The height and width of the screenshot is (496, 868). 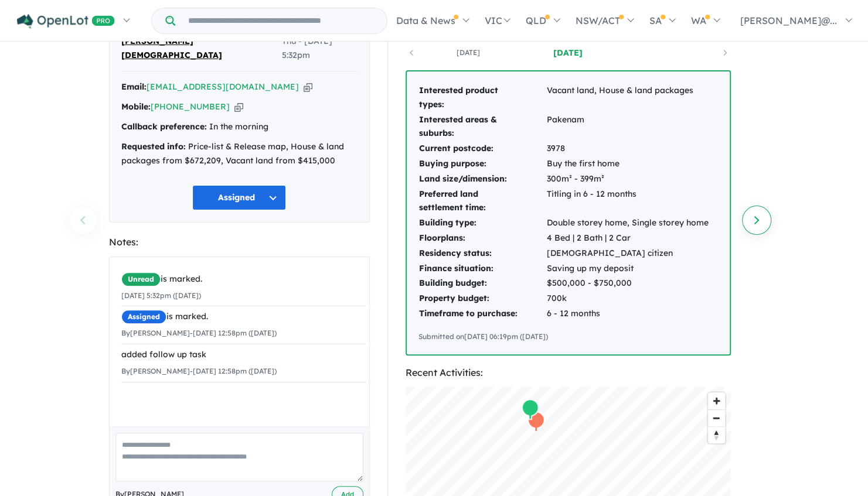 What do you see at coordinates (628, 268) in the screenshot?
I see `td: Saving up my deposit` at bounding box center [628, 268].